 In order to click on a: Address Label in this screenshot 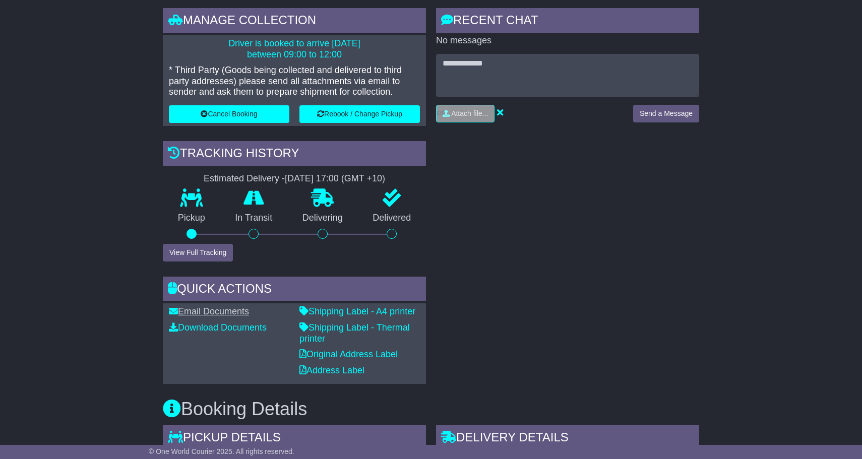, I will do `click(332, 371)`.